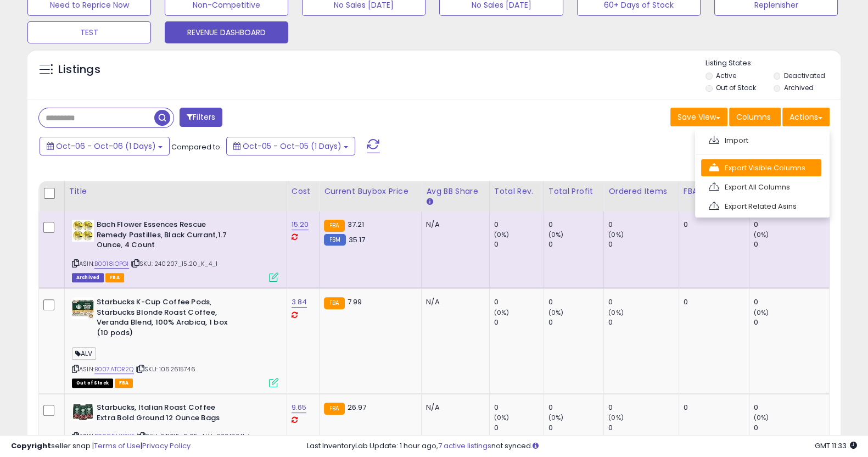 Image resolution: width=868 pixels, height=457 pixels. What do you see at coordinates (356, 224) in the screenshot?
I see `span: 37.21` at bounding box center [356, 224].